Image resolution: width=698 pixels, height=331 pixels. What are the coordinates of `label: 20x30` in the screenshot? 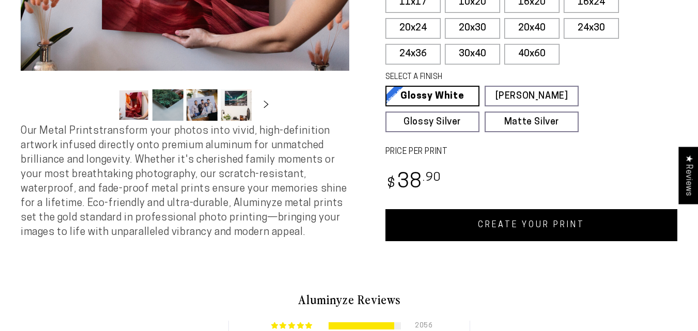 It's located at (472, 28).